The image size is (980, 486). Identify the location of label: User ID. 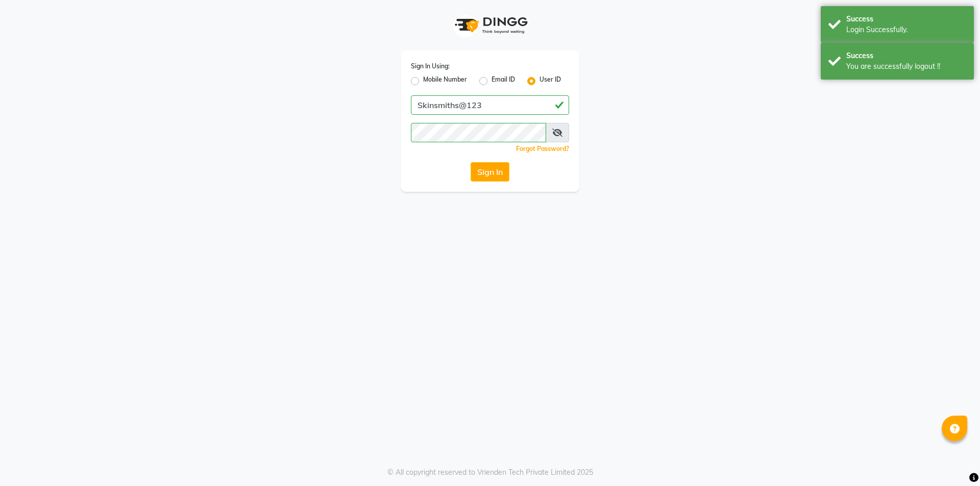
(550, 81).